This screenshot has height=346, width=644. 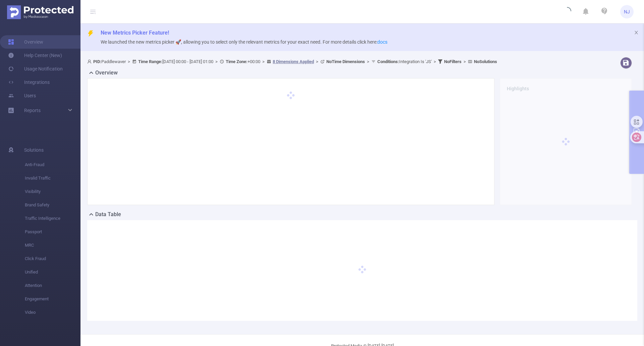 What do you see at coordinates (97, 61) in the screenshot?
I see `b: PID:` at bounding box center [97, 61].